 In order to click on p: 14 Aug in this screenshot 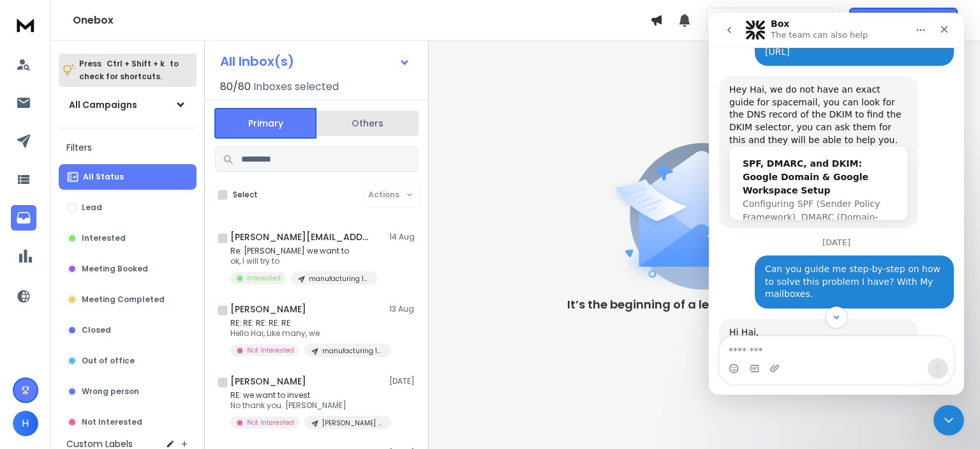, I will do `click(403, 237)`.